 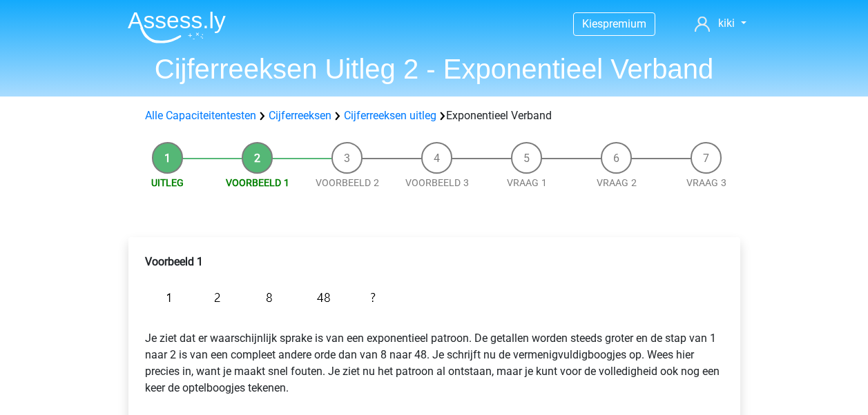 I want to click on a: Alle Capaciteitentesten, so click(x=200, y=115).